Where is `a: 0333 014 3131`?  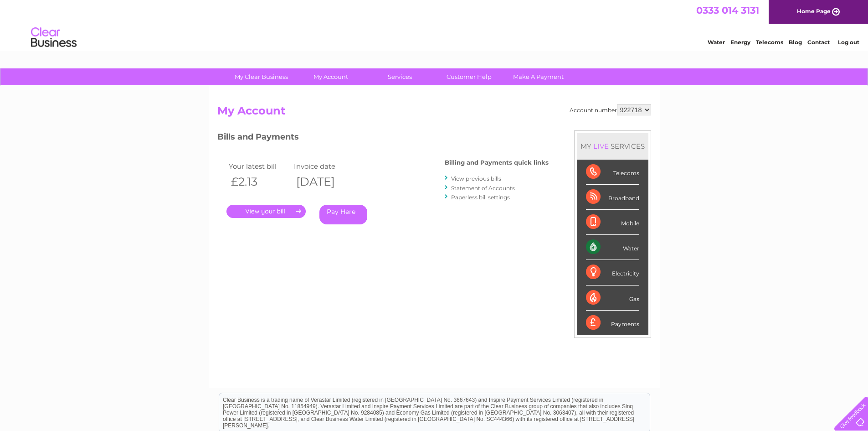
a: 0333 014 3131 is located at coordinates (728, 10).